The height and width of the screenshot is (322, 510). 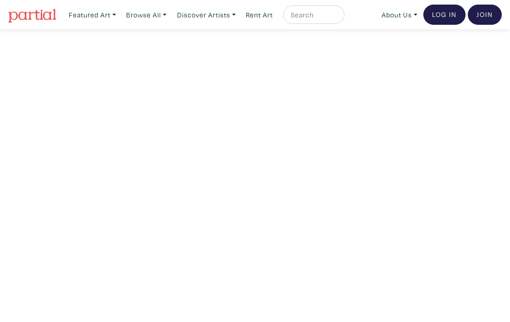 I want to click on a: Featured Art, so click(x=92, y=15).